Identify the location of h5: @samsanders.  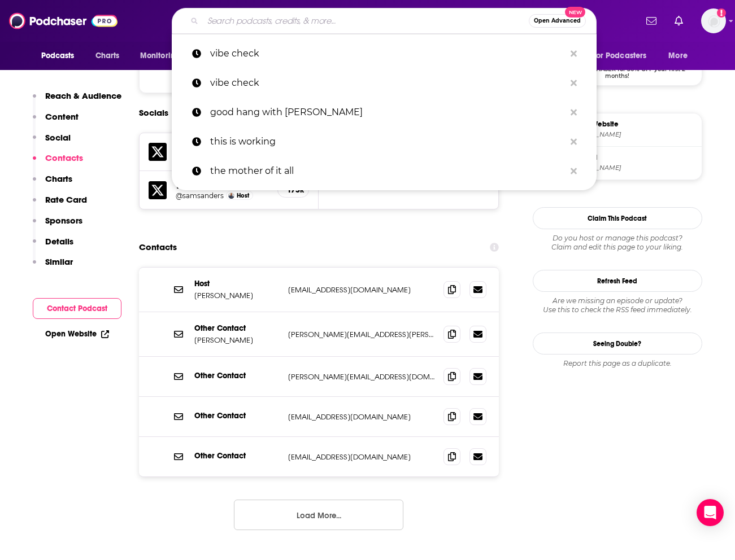
(199, 195).